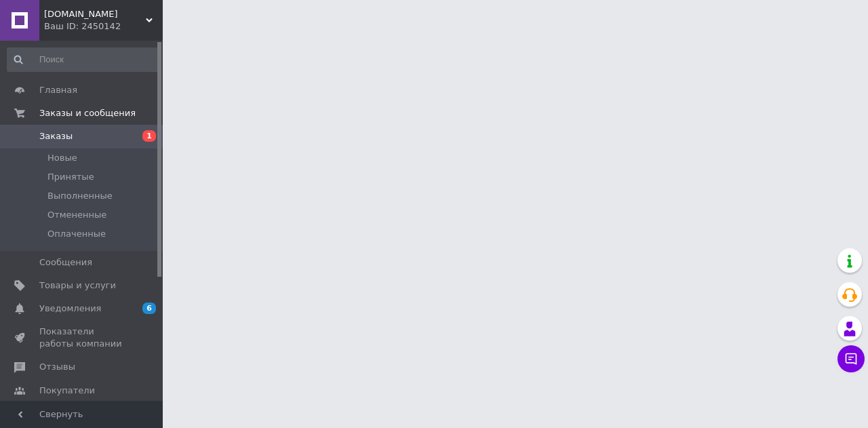 The image size is (868, 428). What do you see at coordinates (78, 286) in the screenshot?
I see `span: Товары и услуги` at bounding box center [78, 286].